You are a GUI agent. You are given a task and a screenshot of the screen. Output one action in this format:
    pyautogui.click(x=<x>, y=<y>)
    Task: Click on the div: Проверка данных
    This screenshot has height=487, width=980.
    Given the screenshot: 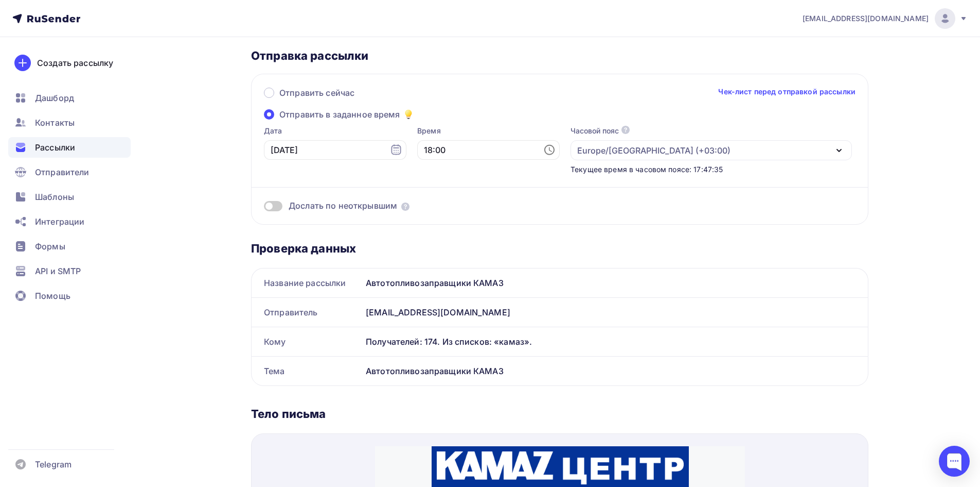 What is the action you would take?
    pyautogui.click(x=560, y=248)
    